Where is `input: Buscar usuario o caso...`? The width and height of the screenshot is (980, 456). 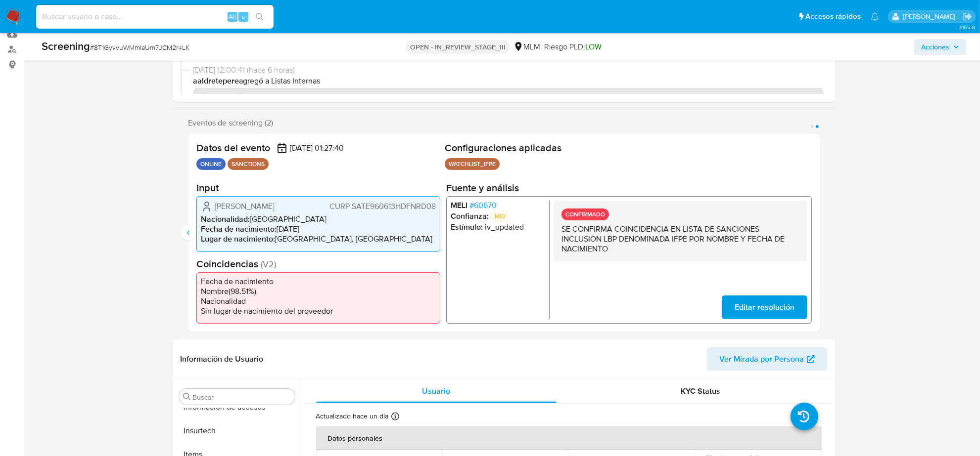 input: Buscar usuario o caso... is located at coordinates (155, 17).